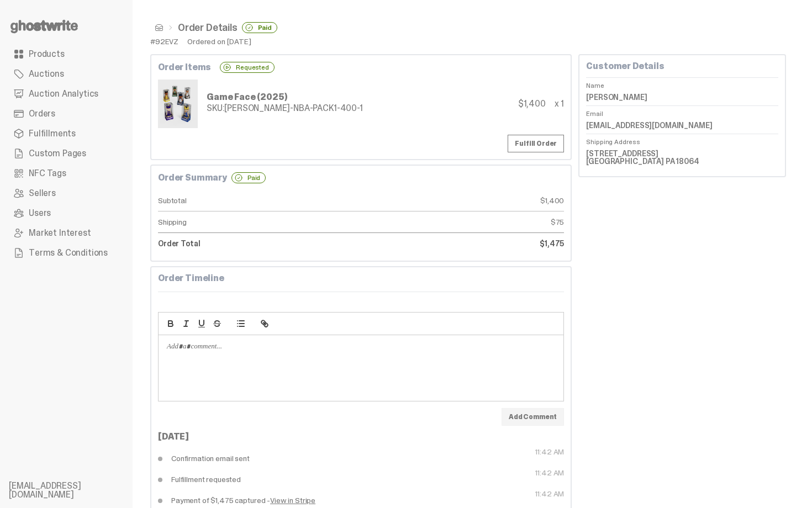  Describe the element at coordinates (184, 67) in the screenshot. I see `b: Order Items` at that location.